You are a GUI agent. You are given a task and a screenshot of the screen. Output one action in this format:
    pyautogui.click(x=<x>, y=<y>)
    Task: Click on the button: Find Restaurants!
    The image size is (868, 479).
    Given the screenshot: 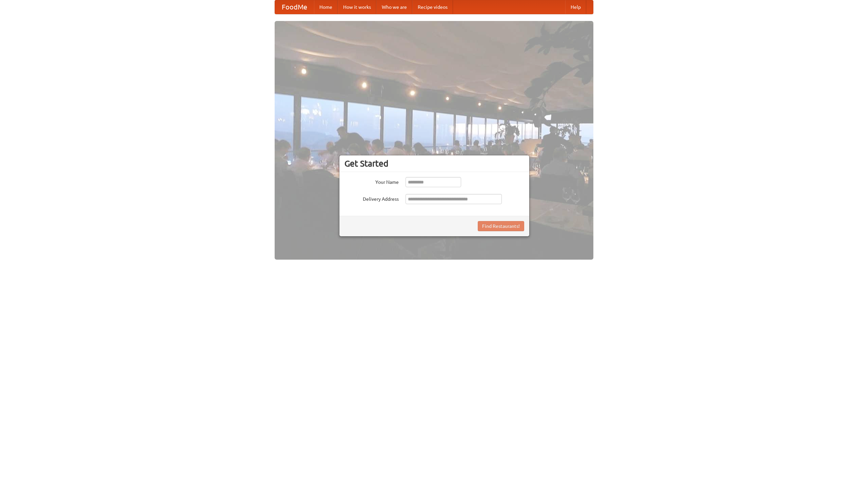 What is the action you would take?
    pyautogui.click(x=501, y=226)
    